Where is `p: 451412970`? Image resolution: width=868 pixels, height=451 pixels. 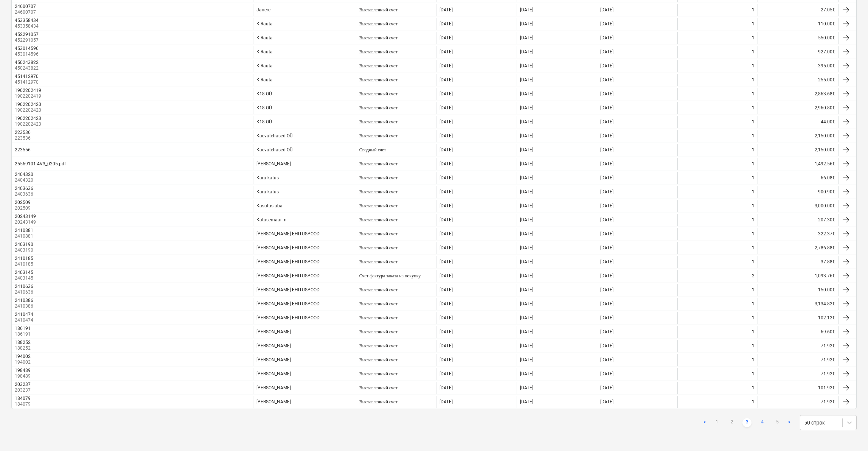
p: 451412970 is located at coordinates (27, 82).